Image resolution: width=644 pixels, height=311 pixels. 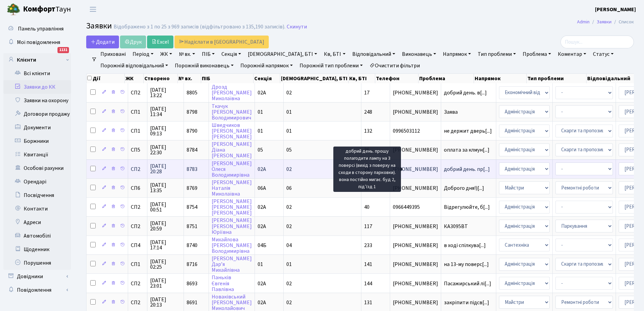 What do you see at coordinates (138, 150) in the screenshot?
I see `span: СП5` at bounding box center [138, 150].